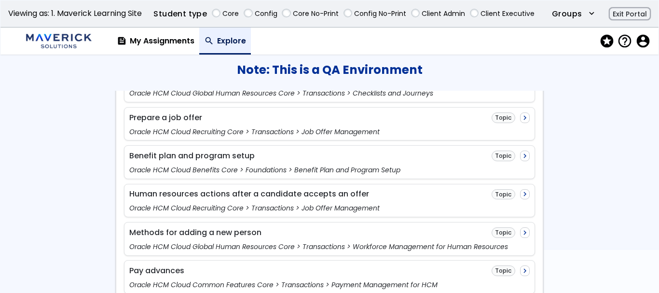 The width and height of the screenshot is (659, 293). I want to click on span: search, so click(209, 41).